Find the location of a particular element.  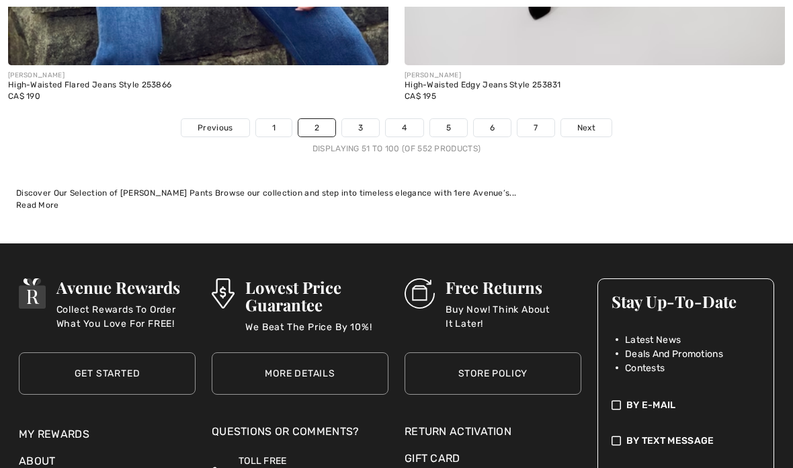

a: Gift Card is located at coordinates (493, 459).